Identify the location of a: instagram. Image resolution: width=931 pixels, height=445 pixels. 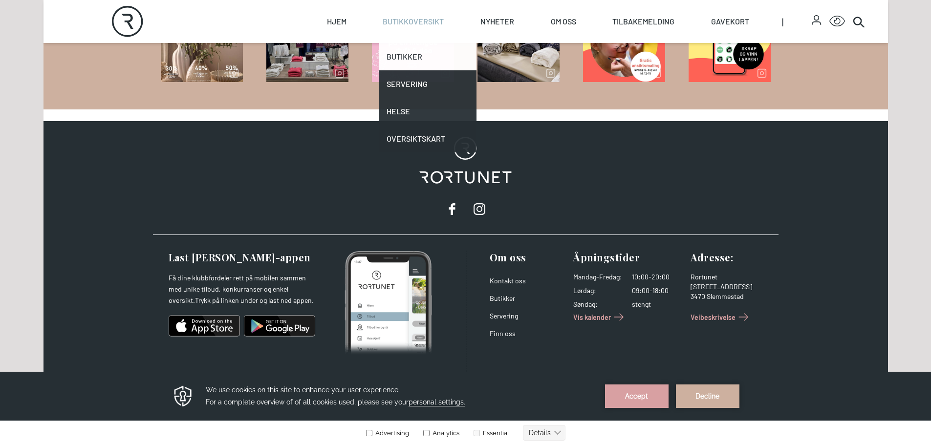
(479, 209).